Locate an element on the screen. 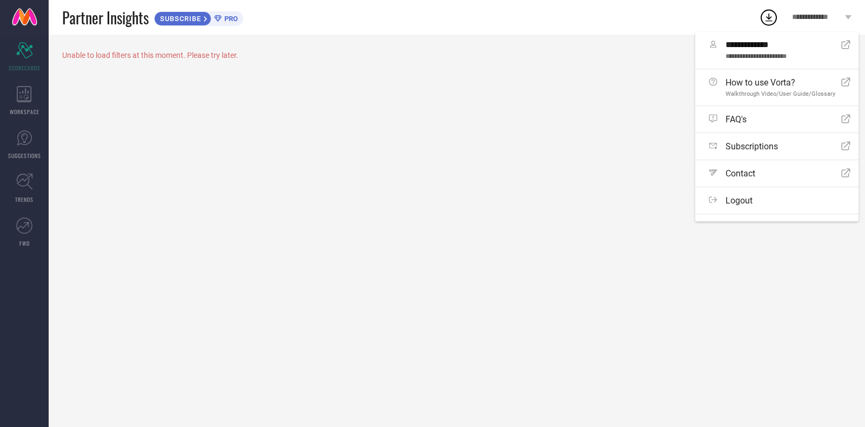 The width and height of the screenshot is (865, 427). a: FAQ's is located at coordinates (777, 119).